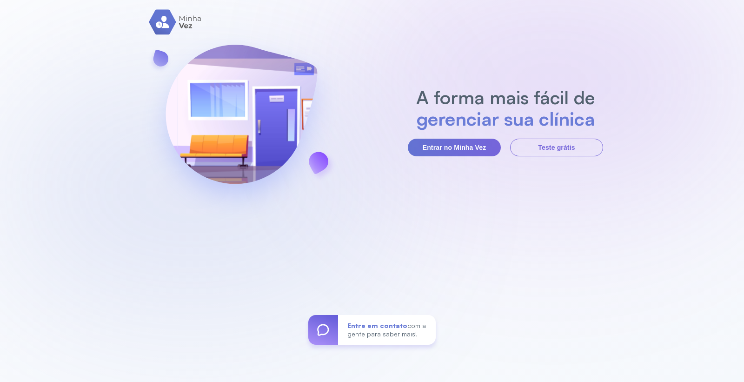  What do you see at coordinates (557, 147) in the screenshot?
I see `button: Teste grátis` at bounding box center [557, 147].